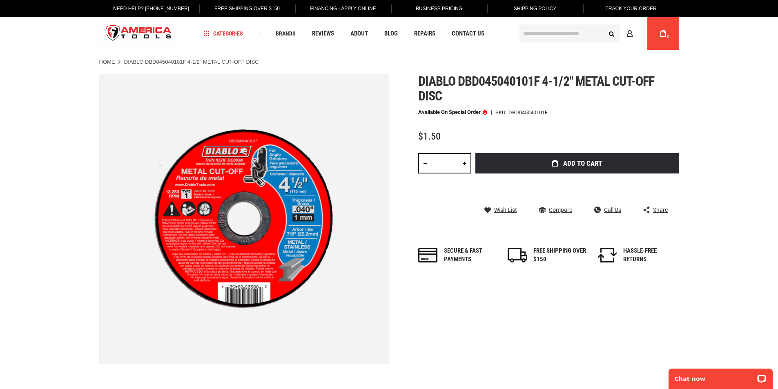 The width and height of the screenshot is (778, 389). I want to click on button: Open LiveChat chat widget, so click(99, 16).